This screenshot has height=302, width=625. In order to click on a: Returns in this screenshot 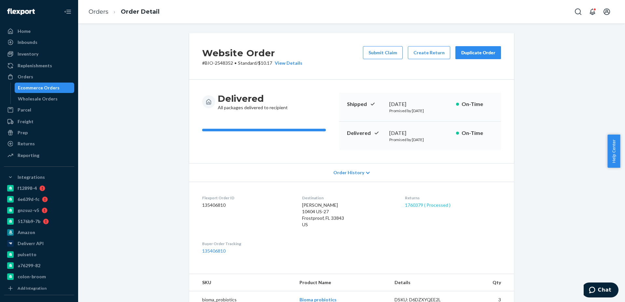, I will do `click(39, 144)`.